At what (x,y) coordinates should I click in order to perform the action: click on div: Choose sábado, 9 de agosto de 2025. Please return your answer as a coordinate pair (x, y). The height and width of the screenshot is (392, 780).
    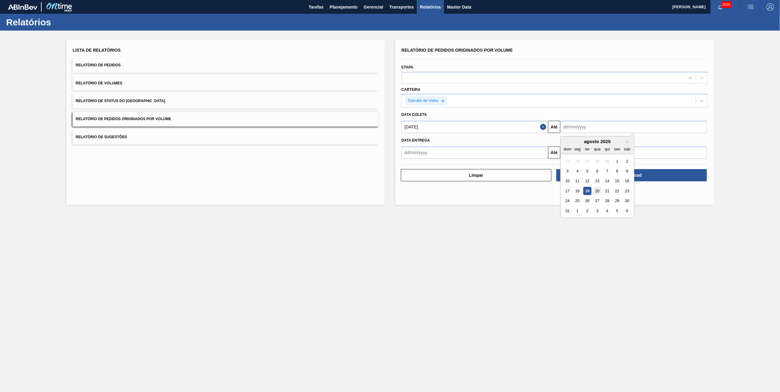
    Looking at the image, I should click on (627, 171).